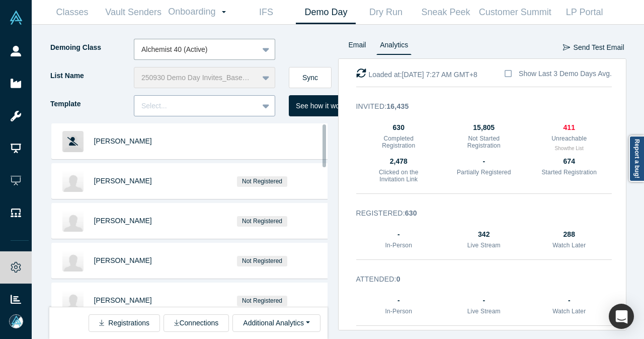 The image size is (644, 339). I want to click on a: Dry Run, so click(386, 12).